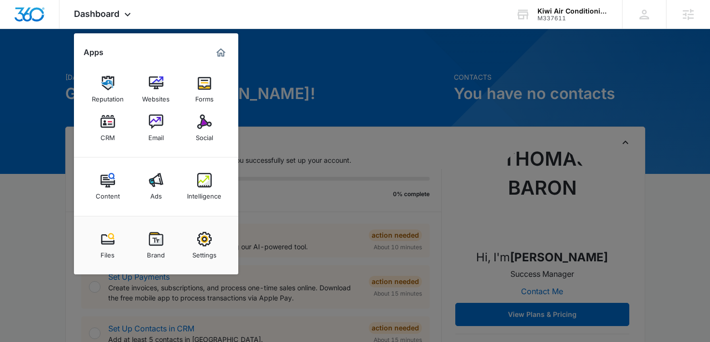 Image resolution: width=710 pixels, height=342 pixels. Describe the element at coordinates (108, 97) in the screenshot. I see `div: Reputation` at that location.